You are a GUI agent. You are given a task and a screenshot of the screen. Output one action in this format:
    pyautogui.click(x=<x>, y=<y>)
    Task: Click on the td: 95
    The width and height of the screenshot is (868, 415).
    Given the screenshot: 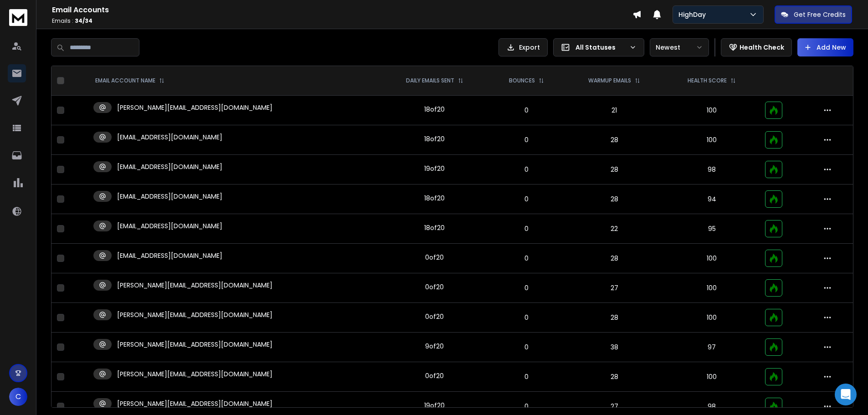 What is the action you would take?
    pyautogui.click(x=712, y=229)
    